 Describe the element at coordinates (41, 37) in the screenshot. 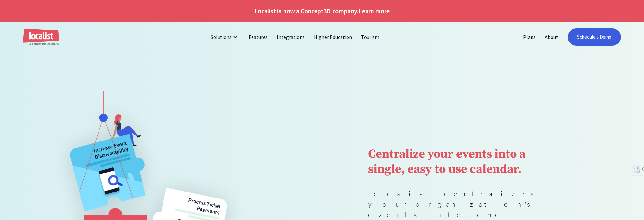

I see `a: home` at that location.